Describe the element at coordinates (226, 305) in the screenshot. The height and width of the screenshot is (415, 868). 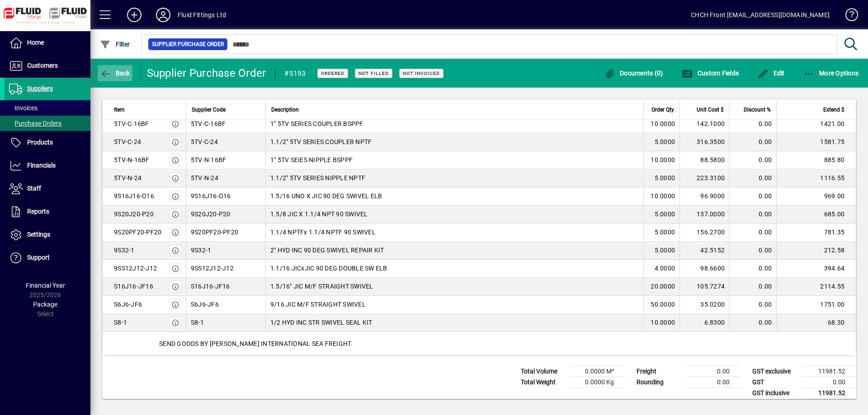
I see `td: S6J6-JF6` at that location.